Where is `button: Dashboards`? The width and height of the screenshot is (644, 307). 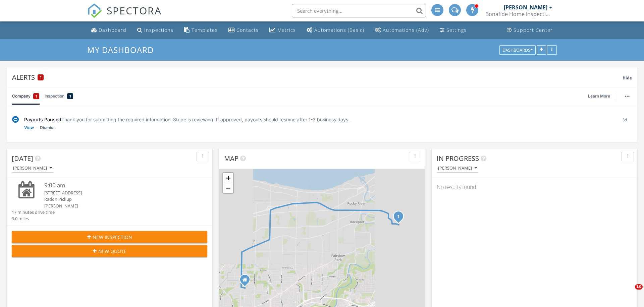 button: Dashboards is located at coordinates (517, 50).